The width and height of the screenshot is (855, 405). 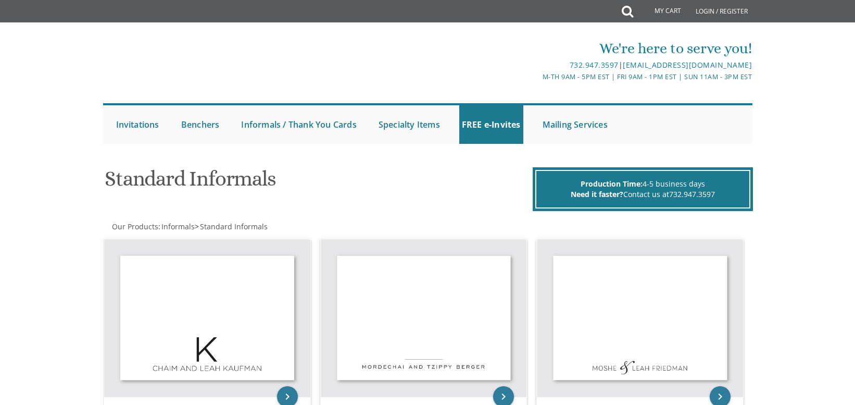 I want to click on a: Standard Informals, so click(x=233, y=226).